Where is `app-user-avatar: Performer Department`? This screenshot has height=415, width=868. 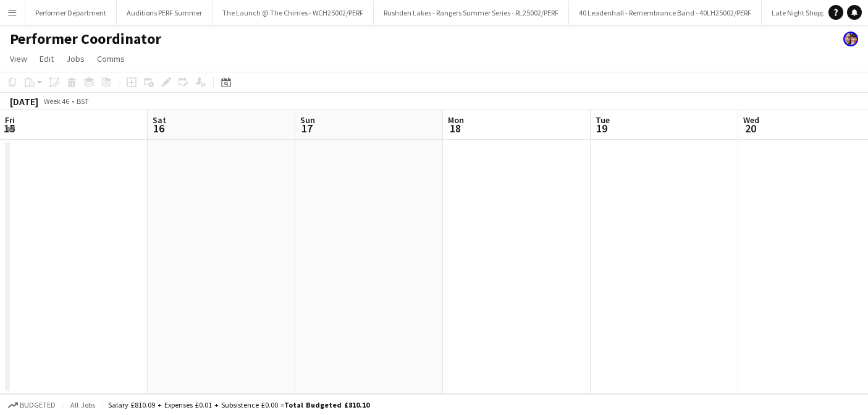 app-user-avatar: Performer Department is located at coordinates (850, 39).